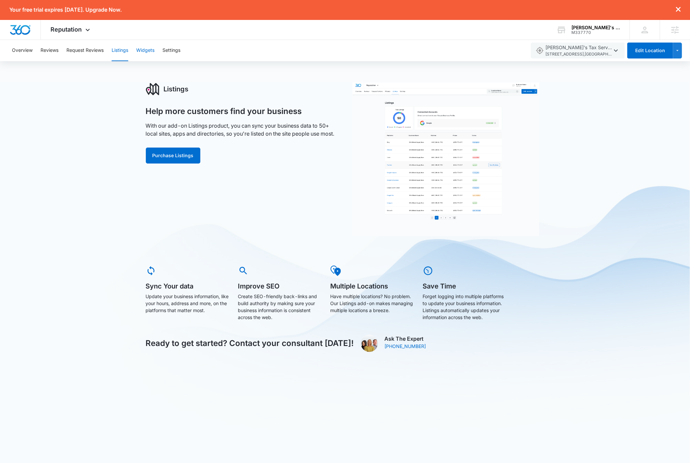 The width and height of the screenshot is (690, 463). What do you see at coordinates (405, 339) in the screenshot?
I see `span: Ask the Expert` at bounding box center [405, 339].